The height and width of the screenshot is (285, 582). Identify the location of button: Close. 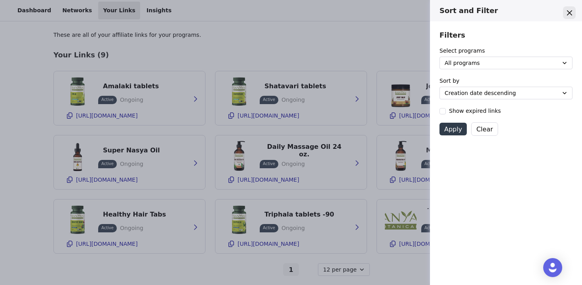
(569, 13).